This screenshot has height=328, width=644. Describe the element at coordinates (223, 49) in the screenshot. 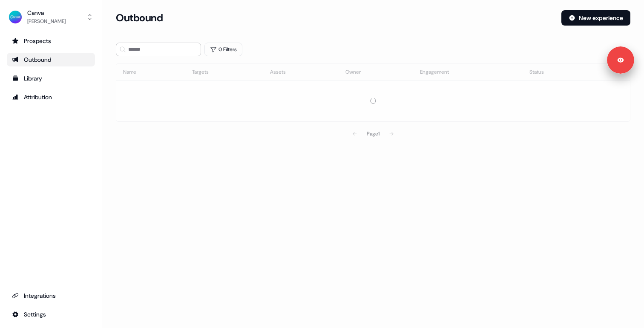

I see `button: 0 Filters` at that location.